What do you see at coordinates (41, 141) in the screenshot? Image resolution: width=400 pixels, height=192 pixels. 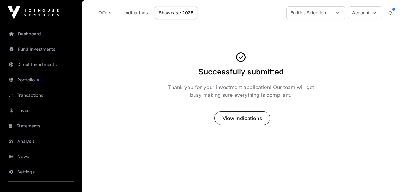 I see `a: Analysis` at bounding box center [41, 141].